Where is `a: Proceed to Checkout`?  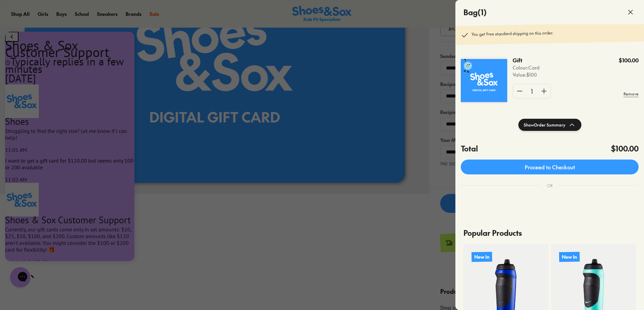
a: Proceed to Checkout is located at coordinates (550, 167).